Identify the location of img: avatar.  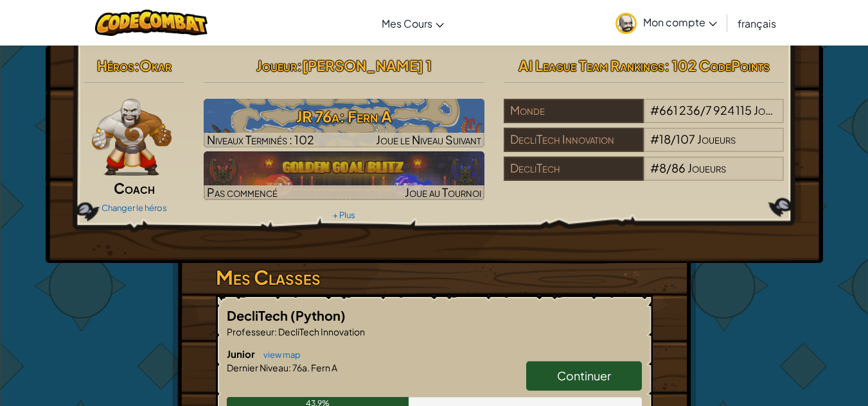
(626, 23).